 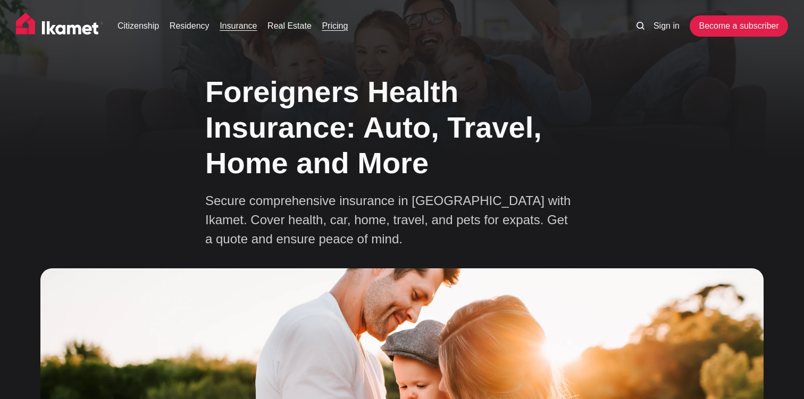 I want to click on a: Sign in, so click(x=666, y=26).